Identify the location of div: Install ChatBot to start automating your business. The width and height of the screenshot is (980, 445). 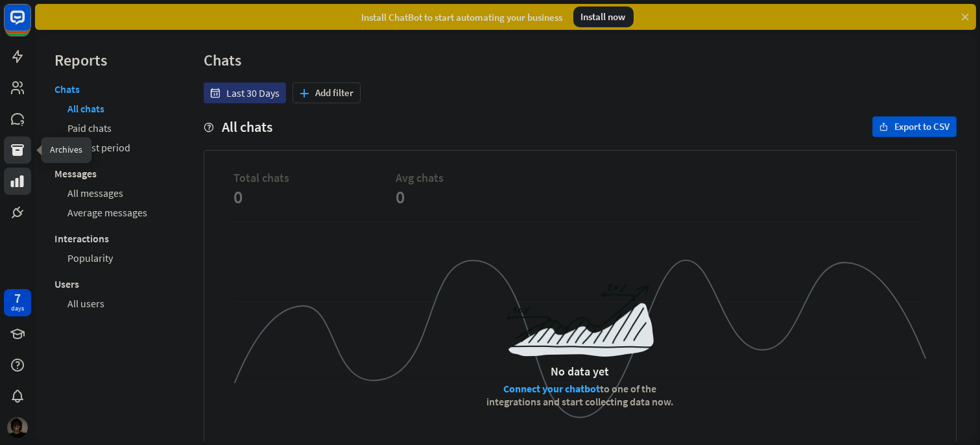
(462, 16).